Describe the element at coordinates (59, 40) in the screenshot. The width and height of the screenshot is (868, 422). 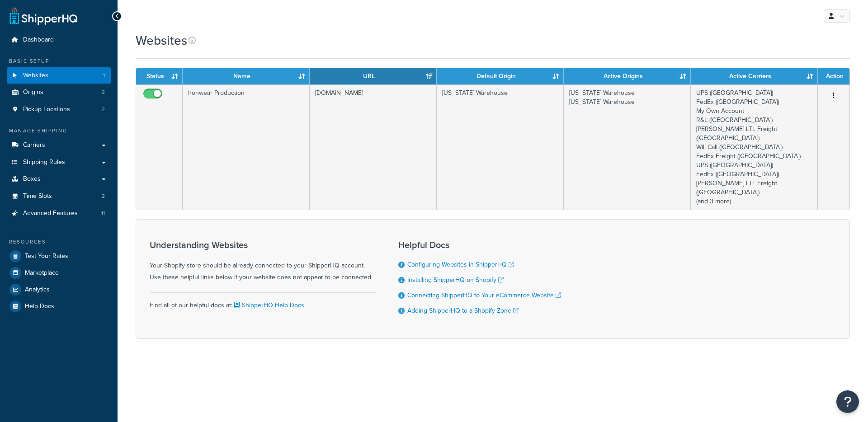
I see `li: Dashboard` at that location.